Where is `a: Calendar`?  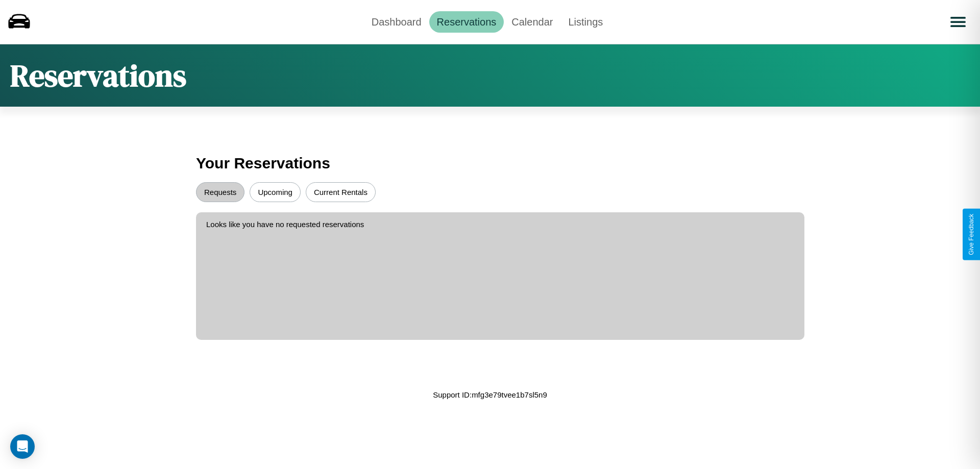
a: Calendar is located at coordinates (532, 22).